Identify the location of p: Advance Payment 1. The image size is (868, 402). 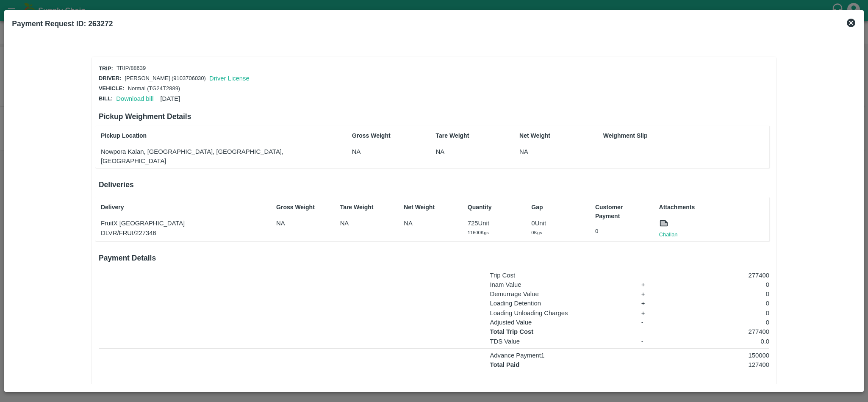
(559, 355).